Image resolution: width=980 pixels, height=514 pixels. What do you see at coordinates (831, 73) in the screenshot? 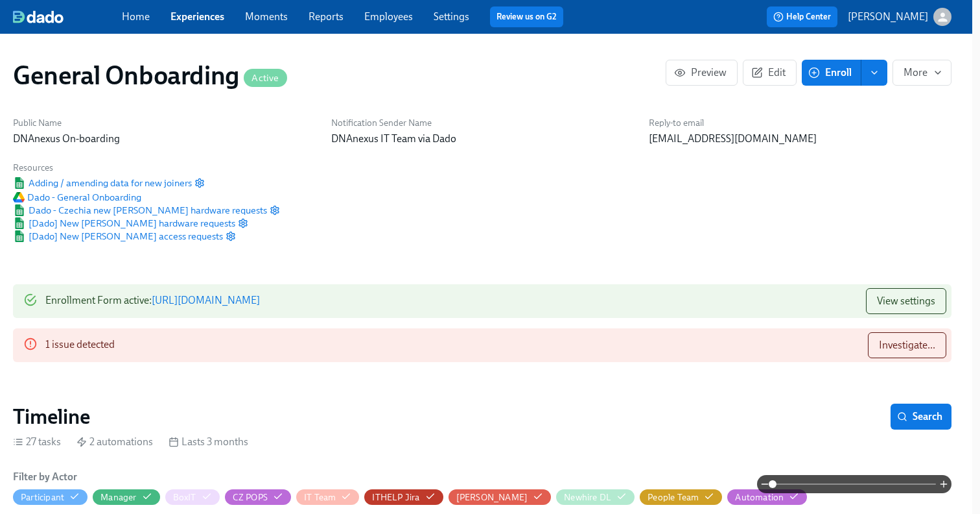
I see `span: Enroll` at bounding box center [831, 73].